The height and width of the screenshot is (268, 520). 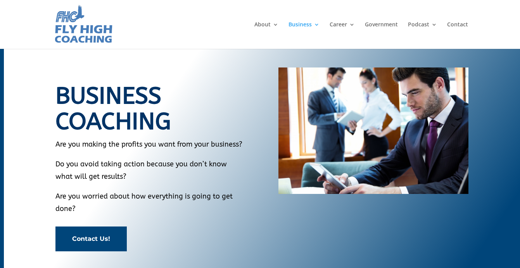 What do you see at coordinates (422, 35) in the screenshot?
I see `a: Podcast` at bounding box center [422, 35].